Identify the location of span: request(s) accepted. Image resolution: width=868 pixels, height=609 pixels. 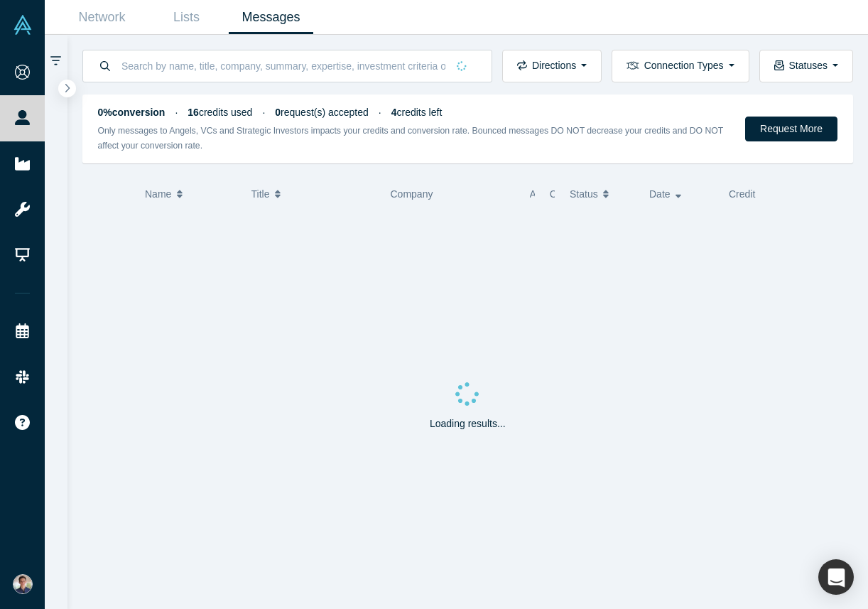
(322, 112).